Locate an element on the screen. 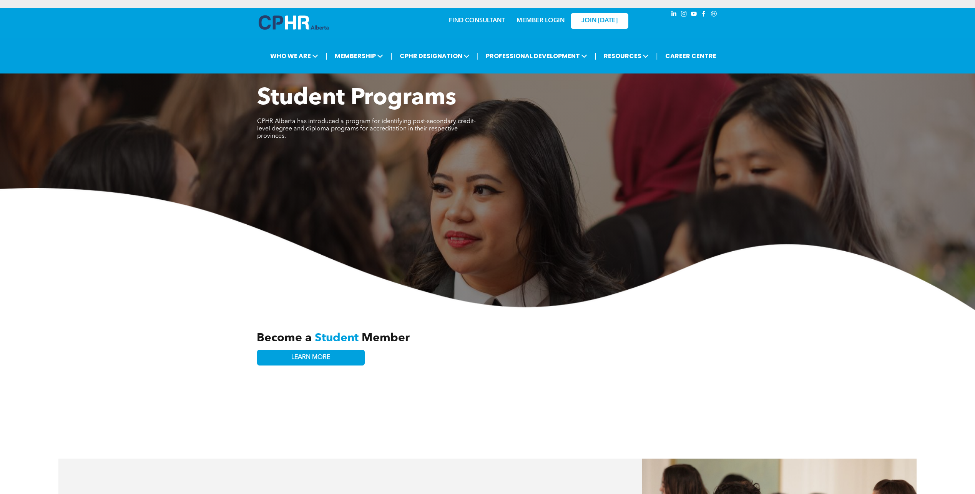  img: A blue and white logo for cp alberta is located at coordinates (294, 22).